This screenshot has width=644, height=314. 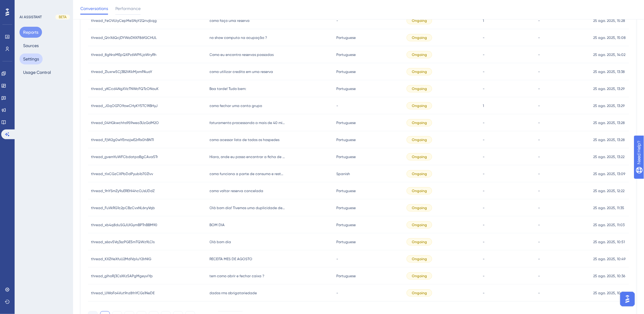 I want to click on span: thread_xb4q8duSGJUIGymBPTnBBM90, so click(x=124, y=225).